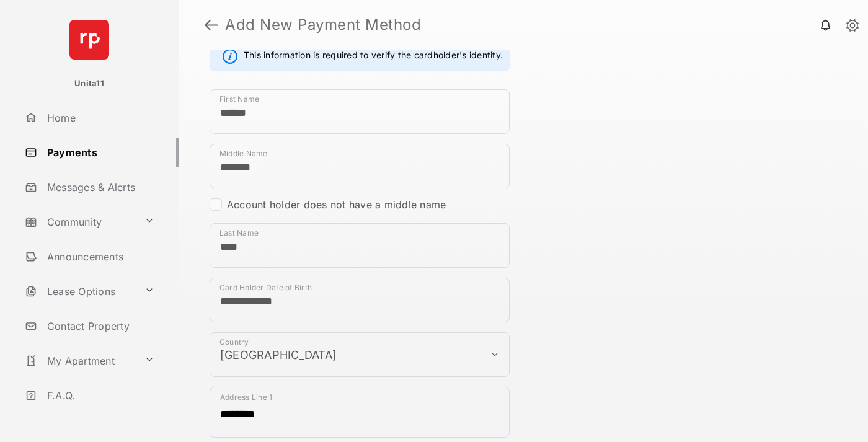 Image resolution: width=868 pixels, height=442 pixels. What do you see at coordinates (336, 204) in the screenshot?
I see `label: Account holder does not have a middle name` at bounding box center [336, 204].